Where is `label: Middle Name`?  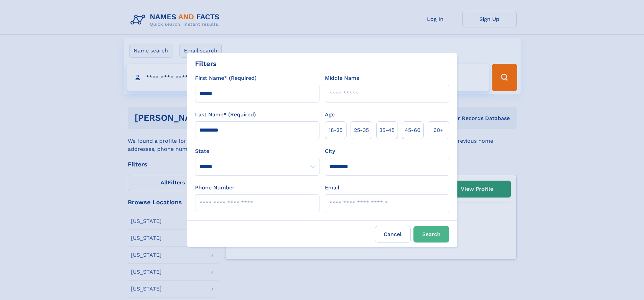
label: Middle Name is located at coordinates (342, 78).